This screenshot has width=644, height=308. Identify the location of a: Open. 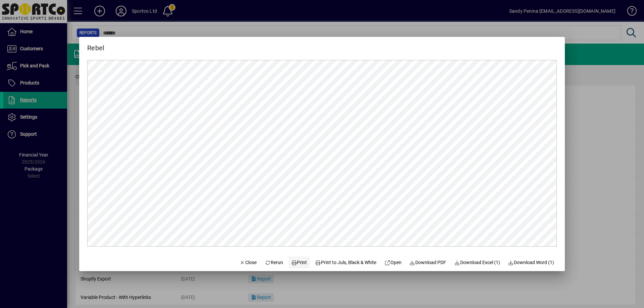
(393, 263).